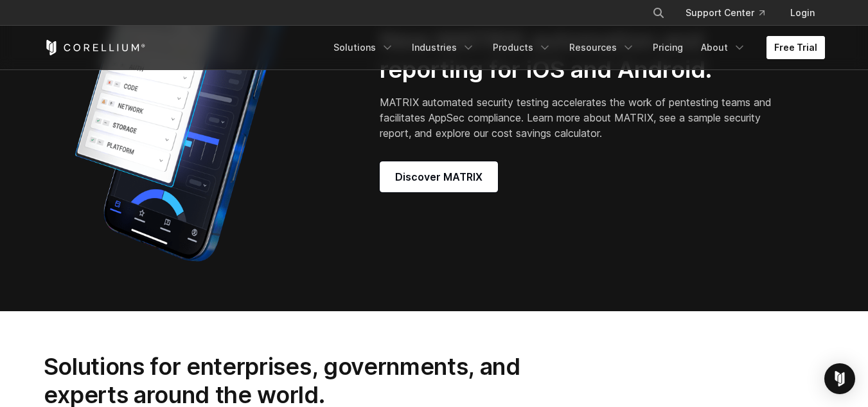 Image resolution: width=868 pixels, height=407 pixels. Describe the element at coordinates (439, 176) in the screenshot. I see `a: Discover MATRIX` at that location.